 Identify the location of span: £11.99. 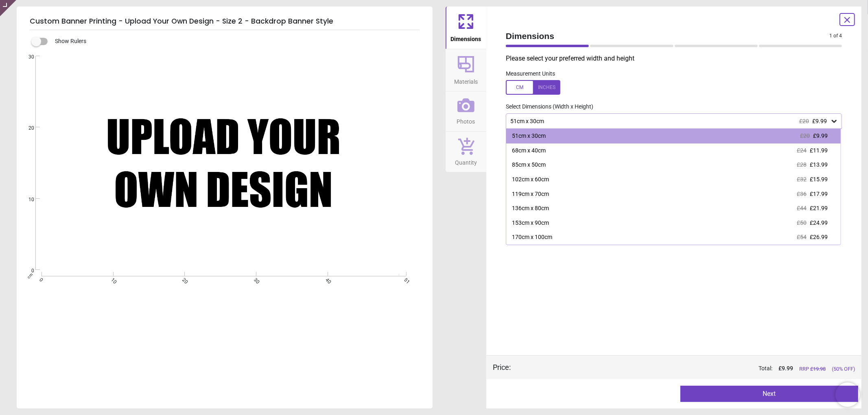
(818, 150).